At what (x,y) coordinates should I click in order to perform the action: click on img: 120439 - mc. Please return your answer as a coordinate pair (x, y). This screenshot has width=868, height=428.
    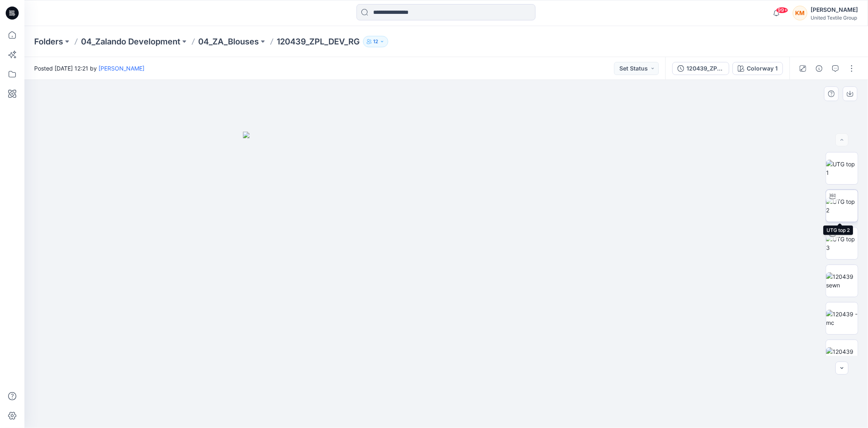
    Looking at the image, I should click on (842, 318).